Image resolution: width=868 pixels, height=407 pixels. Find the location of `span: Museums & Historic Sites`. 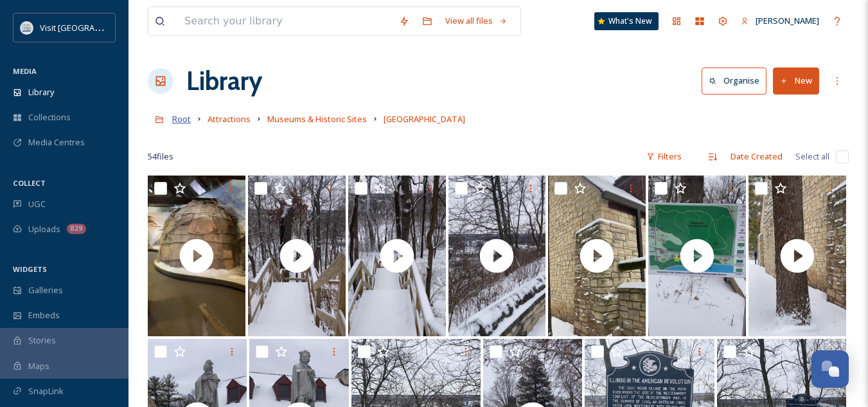

span: Museums & Historic Sites is located at coordinates (317, 118).